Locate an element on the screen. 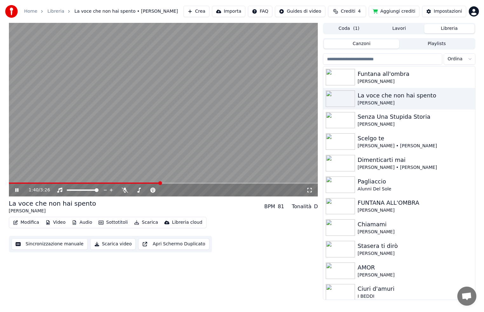 Image resolution: width=484 pixels, height=312 pixels. img: youka is located at coordinates (11, 11).